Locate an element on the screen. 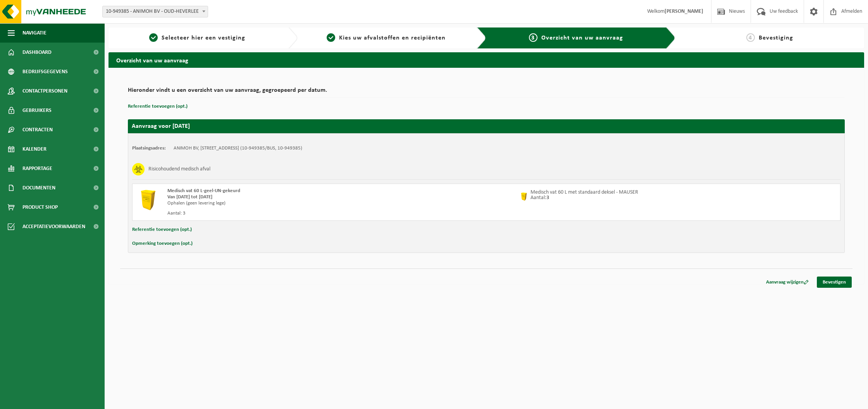 This screenshot has height=409, width=868. img: 01-000468 is located at coordinates (524, 197).